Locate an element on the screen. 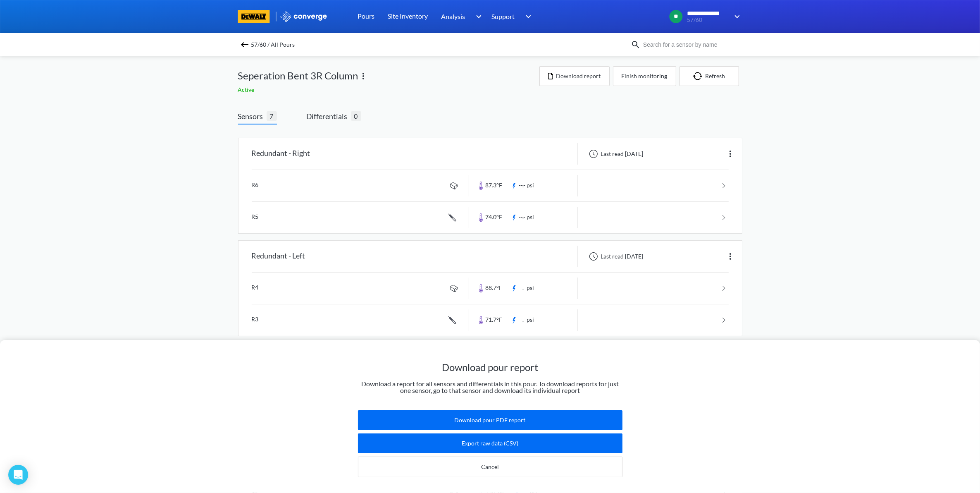 Image resolution: width=980 pixels, height=493 pixels. img: backspace.svg is located at coordinates (245, 45).